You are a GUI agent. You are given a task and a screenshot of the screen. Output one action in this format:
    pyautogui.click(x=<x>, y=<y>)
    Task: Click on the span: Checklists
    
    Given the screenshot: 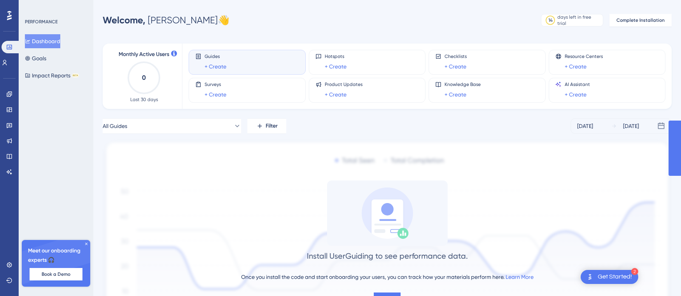 What is the action you would take?
    pyautogui.click(x=455, y=56)
    